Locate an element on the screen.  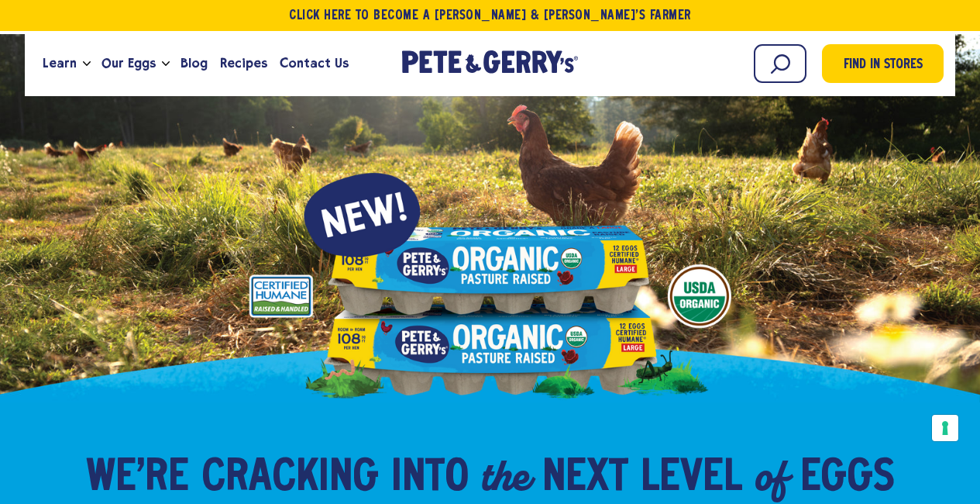
button: Your consent preferences for tracking technologies is located at coordinates (945, 428).